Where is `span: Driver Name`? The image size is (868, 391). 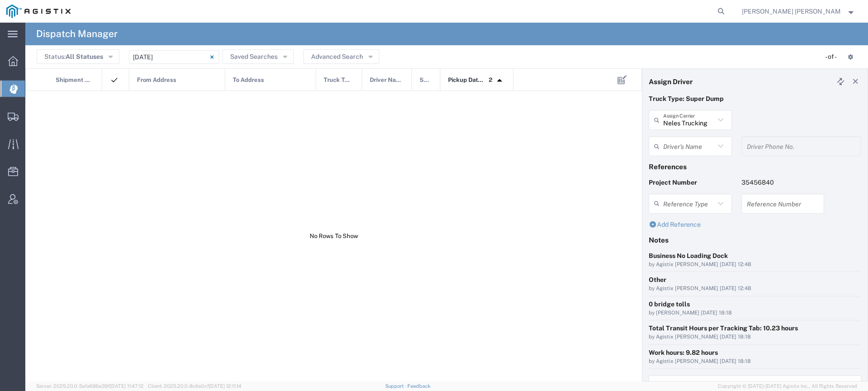 span: Driver Name is located at coordinates (386, 80).